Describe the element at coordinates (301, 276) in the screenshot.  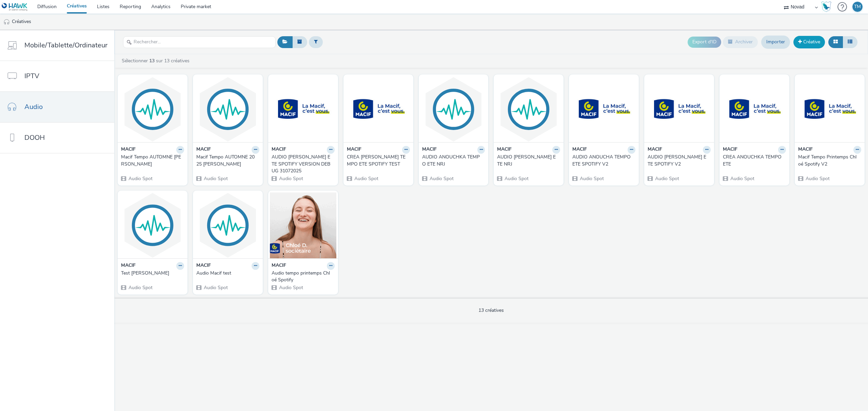
I see `div: Audio tempo printemps Chloé Spotify` at that location.